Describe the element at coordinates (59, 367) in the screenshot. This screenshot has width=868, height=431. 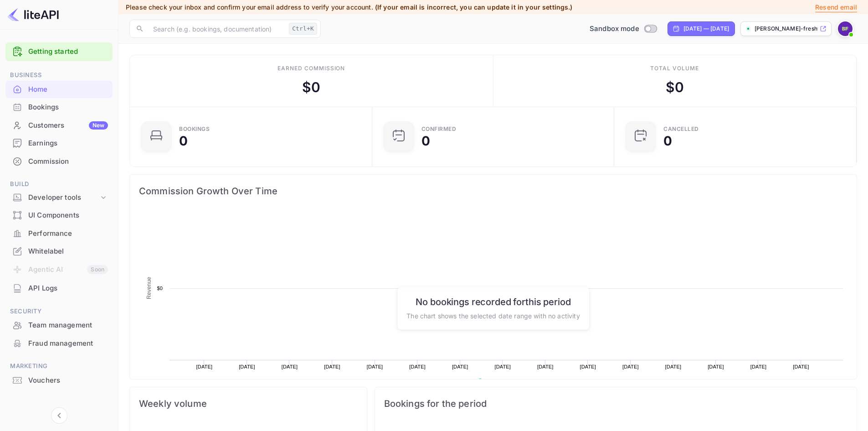
I see `span: Marketing` at that location.